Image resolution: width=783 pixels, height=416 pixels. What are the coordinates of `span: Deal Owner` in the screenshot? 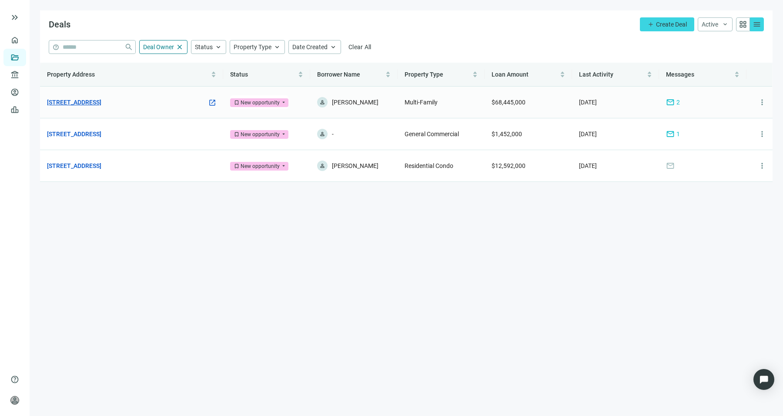 It's located at (158, 47).